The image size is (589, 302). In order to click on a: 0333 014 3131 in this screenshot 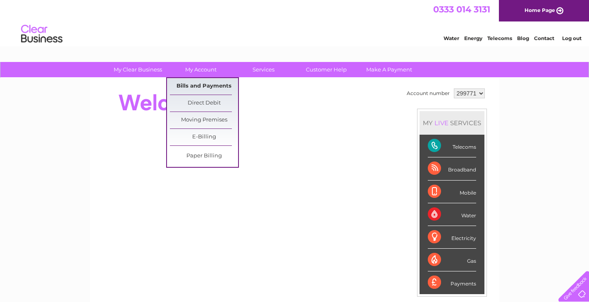, I will do `click(462, 9)`.